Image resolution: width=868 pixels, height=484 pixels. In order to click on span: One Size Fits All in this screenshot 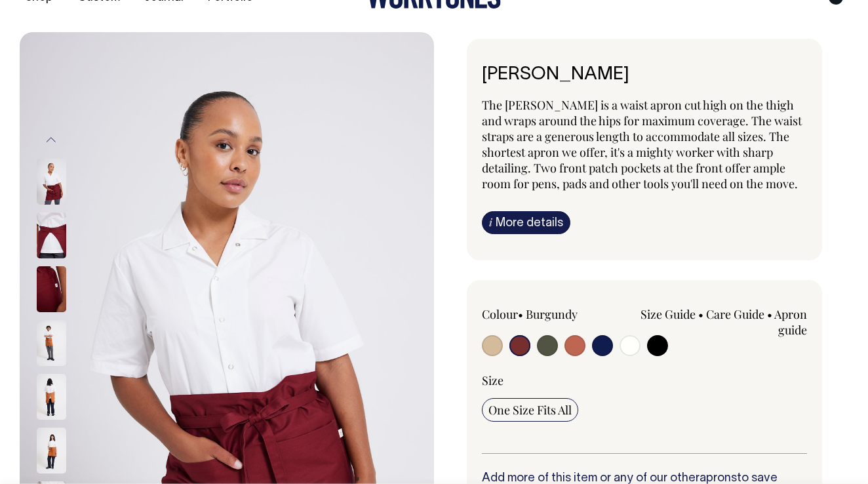, I will do `click(530, 410)`.